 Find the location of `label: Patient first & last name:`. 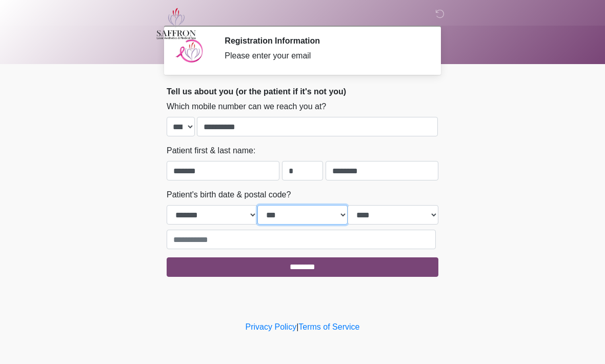

label: Patient first & last name: is located at coordinates (211, 151).